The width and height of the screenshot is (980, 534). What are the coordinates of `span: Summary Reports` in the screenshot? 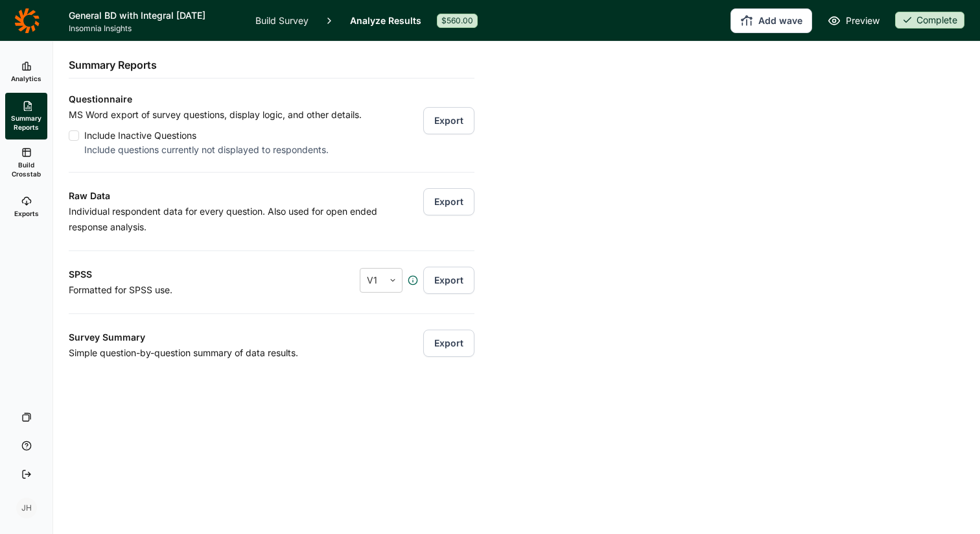 It's located at (26, 122).